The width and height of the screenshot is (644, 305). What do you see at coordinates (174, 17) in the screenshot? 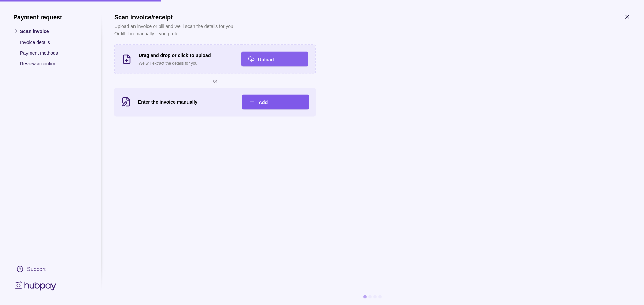
I see `h1: Scan invoice/receipt` at bounding box center [174, 17].